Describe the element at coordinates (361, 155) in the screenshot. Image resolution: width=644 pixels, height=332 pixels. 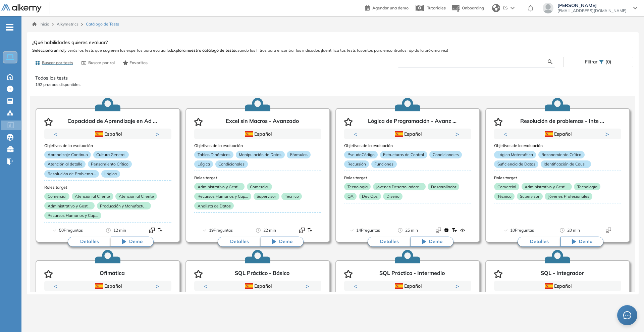
I see `p: PseudoCódigo` at that location.